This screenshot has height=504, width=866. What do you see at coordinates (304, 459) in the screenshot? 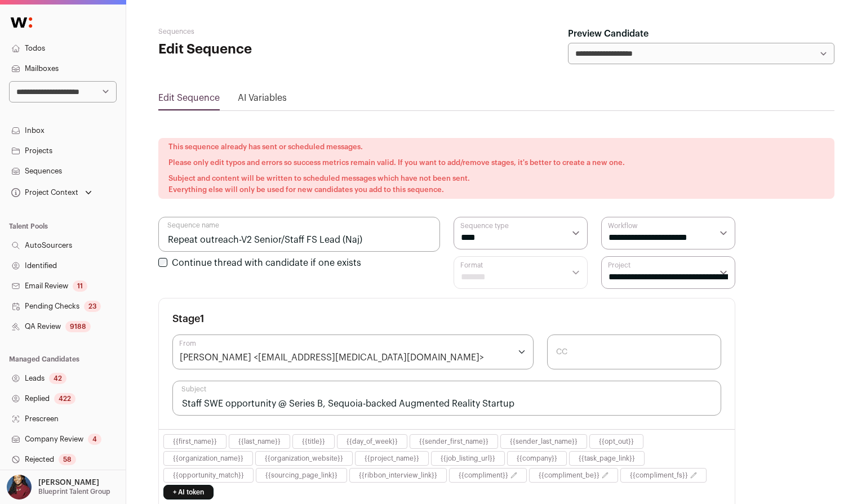
I see `button: {{organization_website}}` at bounding box center [304, 459].